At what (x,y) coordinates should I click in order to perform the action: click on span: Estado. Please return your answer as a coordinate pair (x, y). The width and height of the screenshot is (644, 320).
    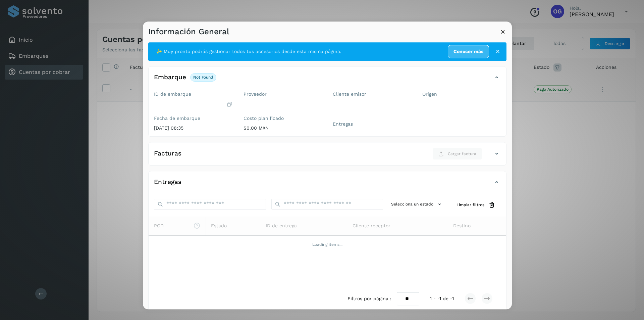
    Looking at the image, I should click on (219, 226).